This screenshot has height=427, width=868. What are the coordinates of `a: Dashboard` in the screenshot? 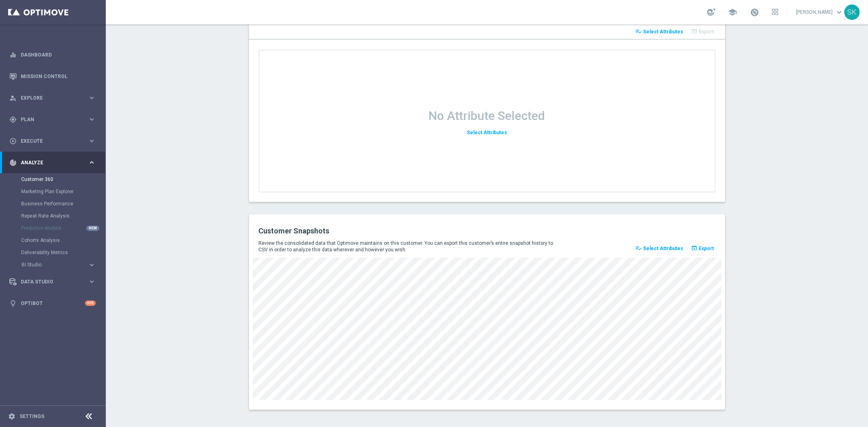 It's located at (58, 55).